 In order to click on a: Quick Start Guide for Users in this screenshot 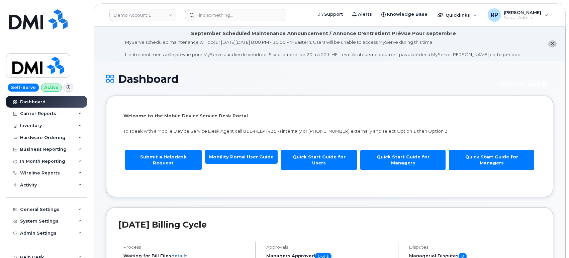, I will do `click(319, 160)`.